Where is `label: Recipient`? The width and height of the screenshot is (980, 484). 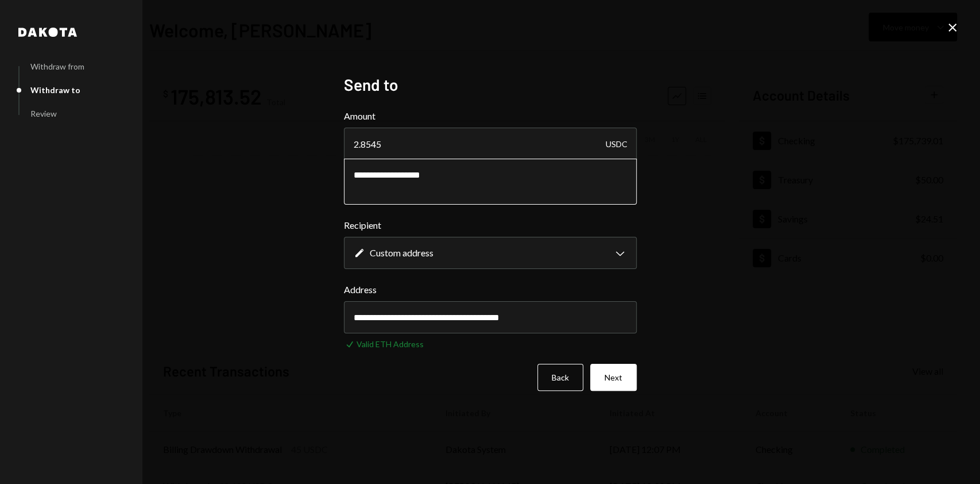
label: Recipient is located at coordinates (490, 226).